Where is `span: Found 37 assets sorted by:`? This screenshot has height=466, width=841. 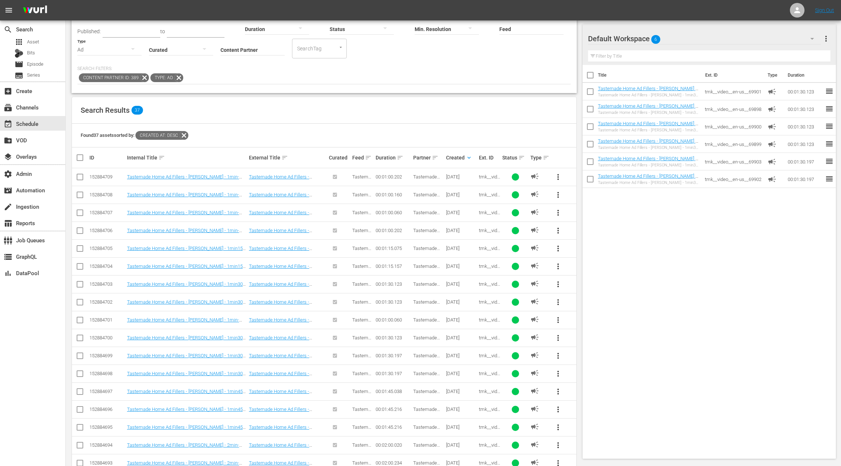
span: Found 37 assets sorted by: is located at coordinates (134, 135).